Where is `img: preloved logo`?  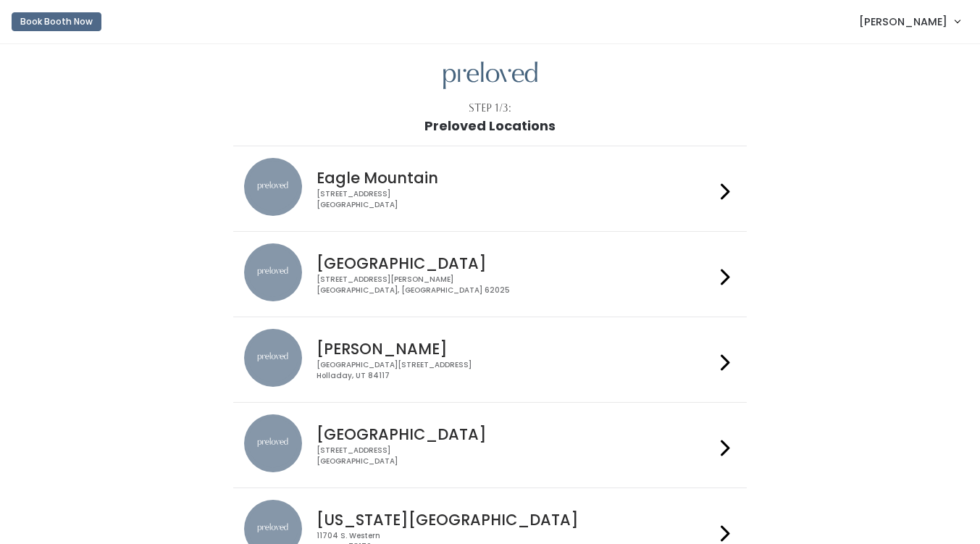 img: preloved logo is located at coordinates (490, 75).